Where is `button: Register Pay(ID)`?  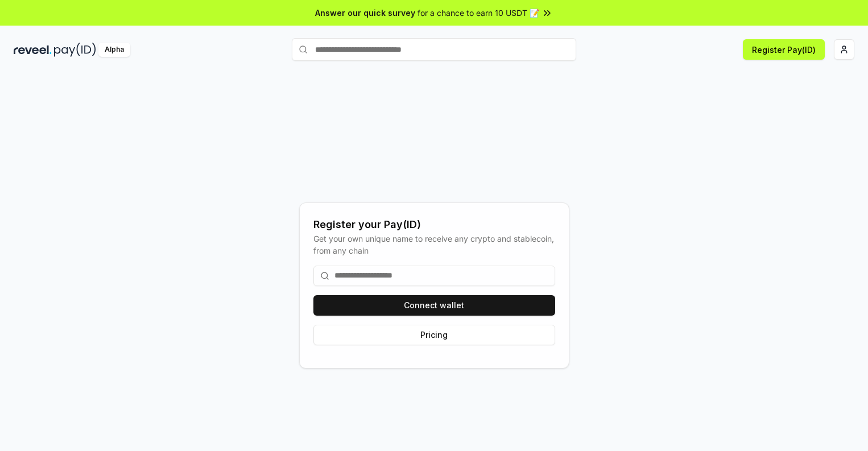 button: Register Pay(ID) is located at coordinates (784, 49).